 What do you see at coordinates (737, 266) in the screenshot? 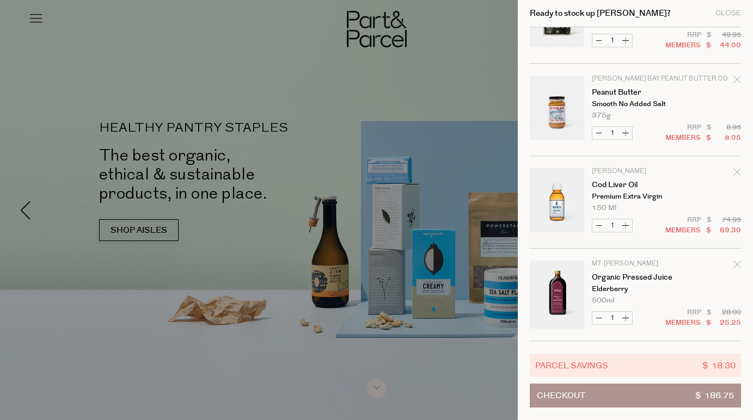
I see `div: Remove Organic Pressed Juice` at bounding box center [737, 266].